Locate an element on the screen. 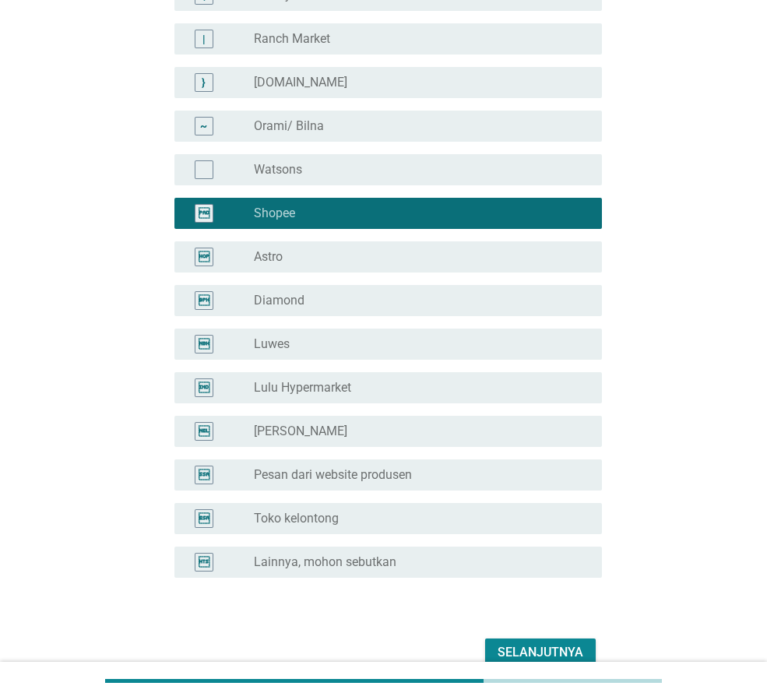  div: Selanjutnya is located at coordinates (540, 653).